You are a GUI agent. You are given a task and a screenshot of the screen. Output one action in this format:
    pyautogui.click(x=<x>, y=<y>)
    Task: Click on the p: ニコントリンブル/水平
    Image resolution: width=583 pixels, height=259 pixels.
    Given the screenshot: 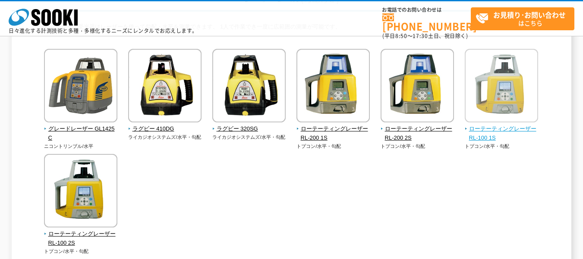 What is the action you would take?
    pyautogui.click(x=81, y=146)
    